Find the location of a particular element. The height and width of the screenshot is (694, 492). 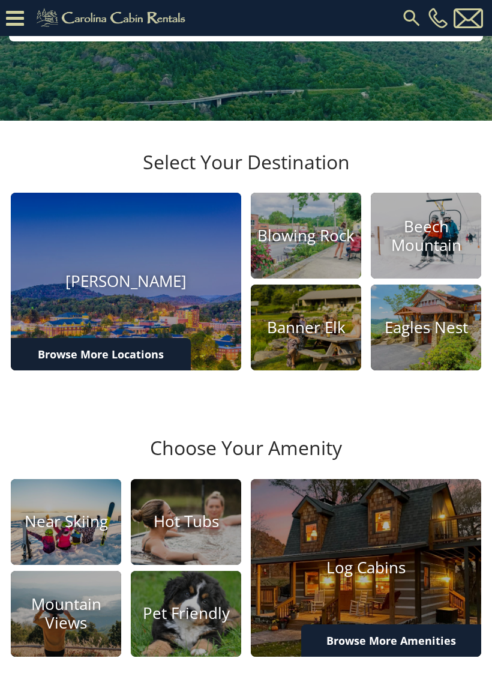

a: Near Skiing is located at coordinates (66, 521).